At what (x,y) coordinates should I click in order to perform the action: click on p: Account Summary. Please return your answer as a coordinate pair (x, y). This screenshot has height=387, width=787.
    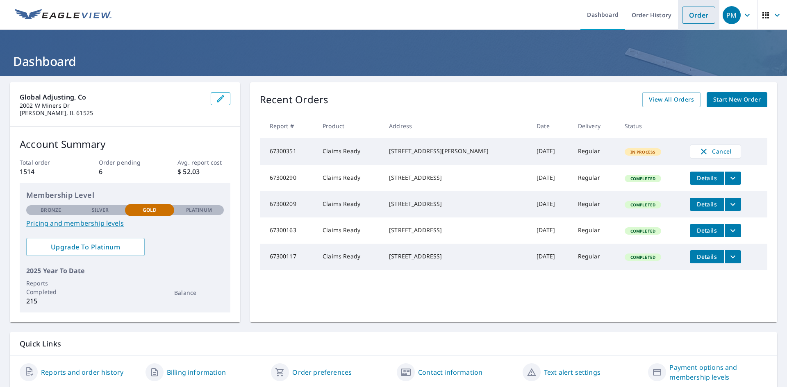
    Looking at the image, I should click on (125, 144).